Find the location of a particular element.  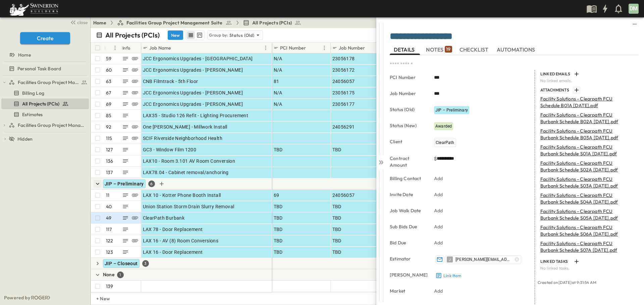

span: LAX78.04 - Cabinet removal/anchoring is located at coordinates (186, 172).